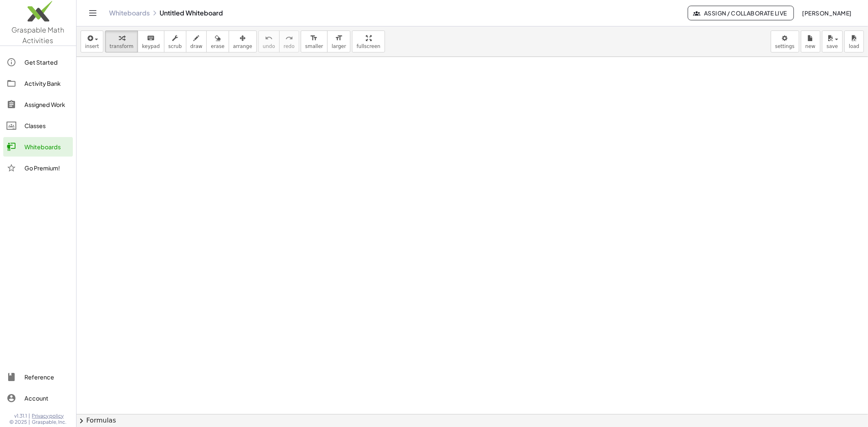 This screenshot has height=427, width=868. Describe the element at coordinates (49, 422) in the screenshot. I see `span: Graspable, Inc.` at that location.